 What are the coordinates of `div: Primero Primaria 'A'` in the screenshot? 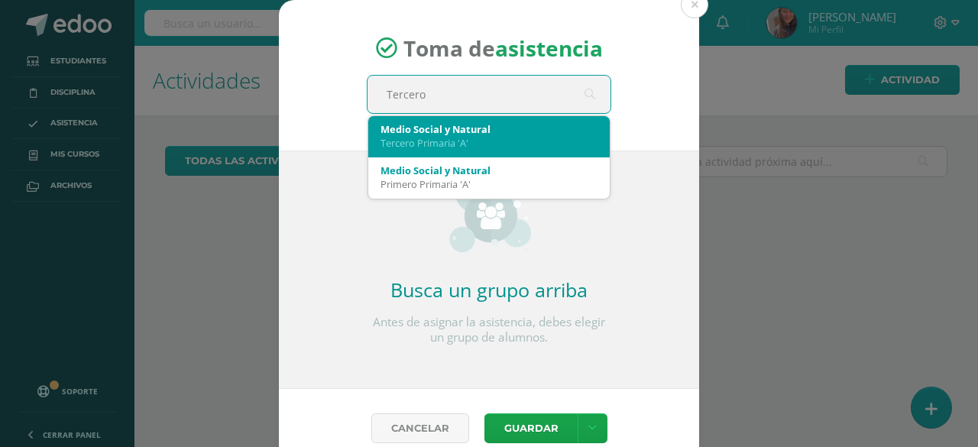 It's located at (489, 184).